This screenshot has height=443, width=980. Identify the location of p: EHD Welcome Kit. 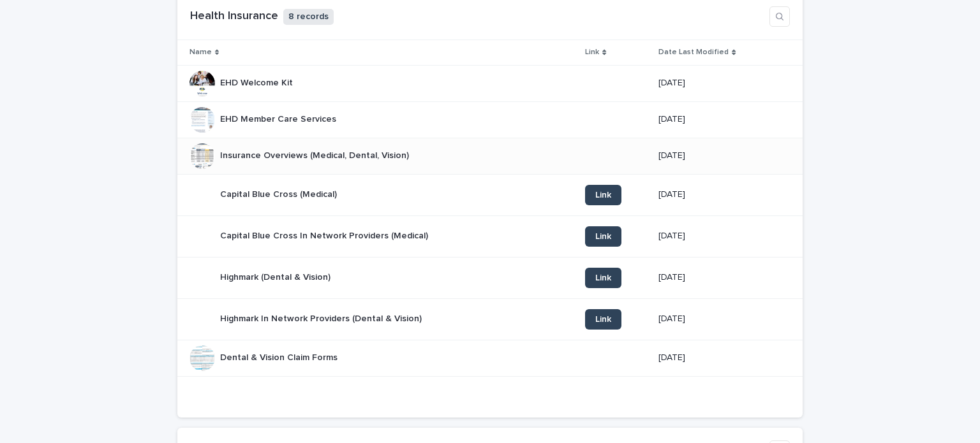
(257, 82).